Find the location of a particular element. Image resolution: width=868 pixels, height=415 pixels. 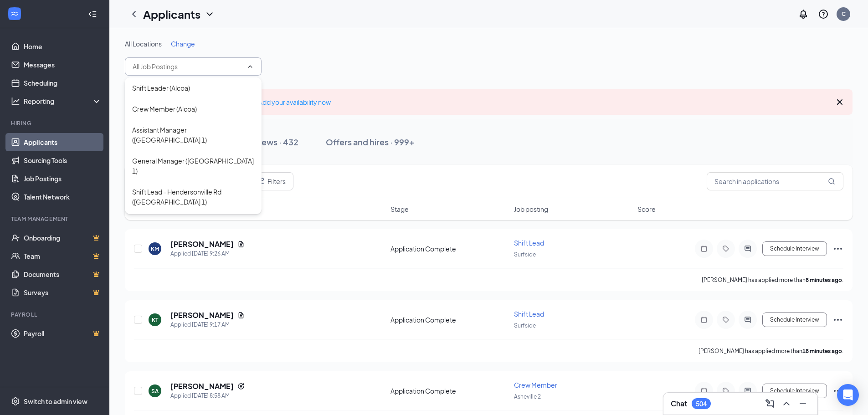

a: ChevronLeft is located at coordinates (134, 14).